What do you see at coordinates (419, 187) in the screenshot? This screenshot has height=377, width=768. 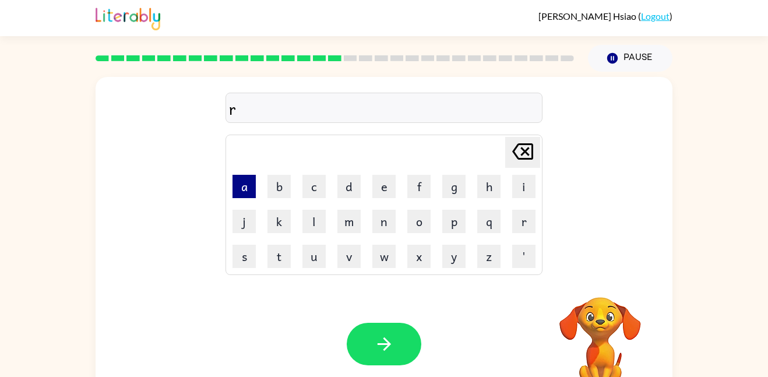 I see `button: f` at bounding box center [419, 187].